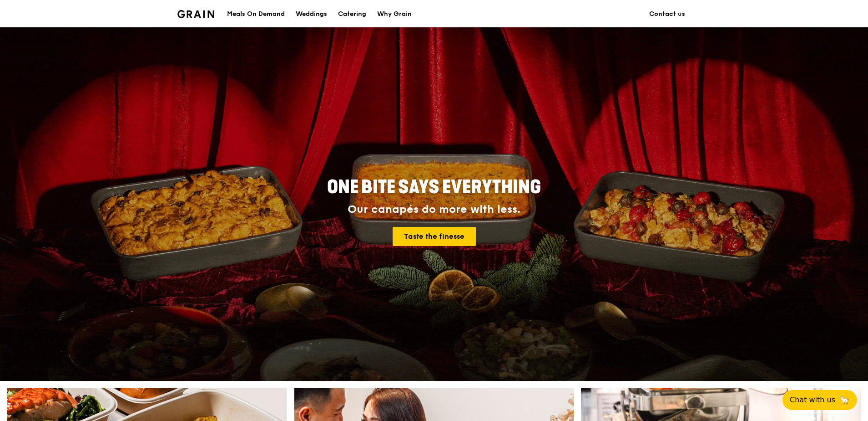 Image resolution: width=868 pixels, height=421 pixels. What do you see at coordinates (813, 400) in the screenshot?
I see `span: Chat with us` at bounding box center [813, 400].